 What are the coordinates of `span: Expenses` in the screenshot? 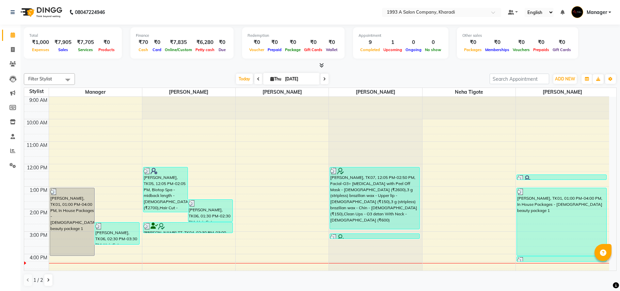 It's located at (41, 50).